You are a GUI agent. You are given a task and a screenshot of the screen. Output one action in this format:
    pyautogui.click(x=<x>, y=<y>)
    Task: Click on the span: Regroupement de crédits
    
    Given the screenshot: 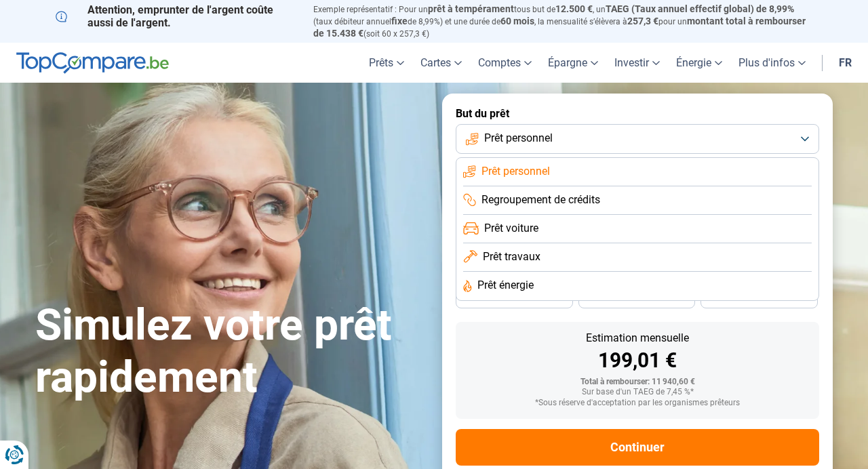 What is the action you would take?
    pyautogui.click(x=540, y=200)
    